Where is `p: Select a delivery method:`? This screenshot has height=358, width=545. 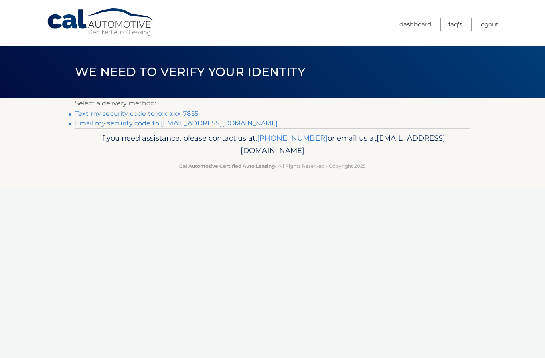
p: Select a delivery method: is located at coordinates (273, 103).